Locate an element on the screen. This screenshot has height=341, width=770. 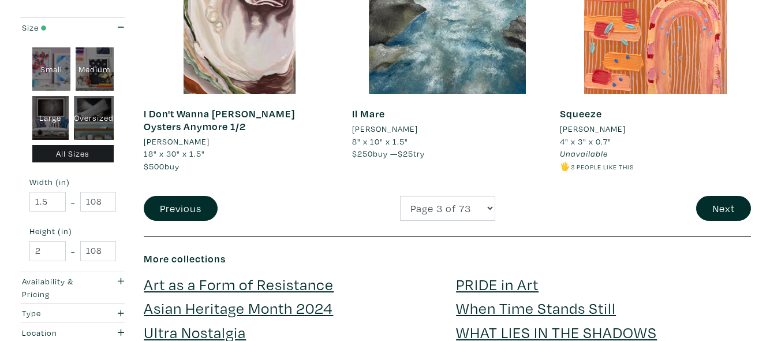
div: Type is located at coordinates (58, 314).